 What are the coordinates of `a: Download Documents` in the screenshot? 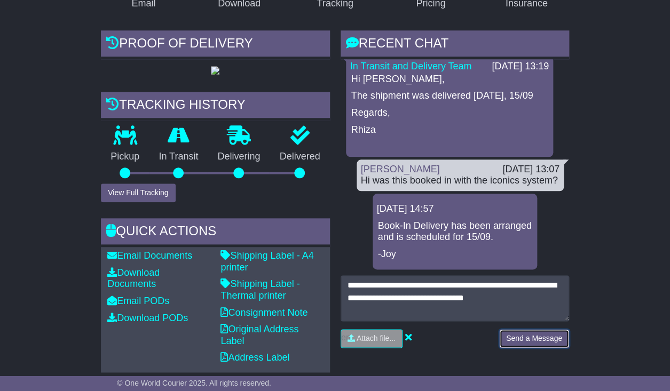 It's located at (133, 279).